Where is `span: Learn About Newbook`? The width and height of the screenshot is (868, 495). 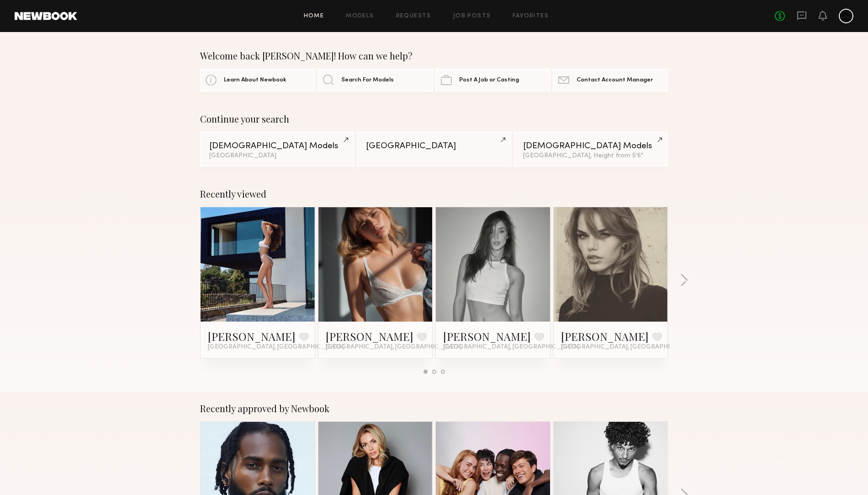 span: Learn About Newbook is located at coordinates (255, 80).